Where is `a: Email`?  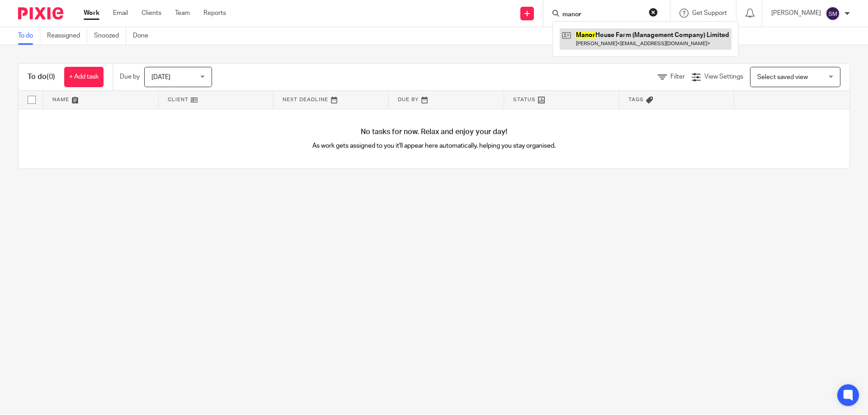
a: Email is located at coordinates (120, 13).